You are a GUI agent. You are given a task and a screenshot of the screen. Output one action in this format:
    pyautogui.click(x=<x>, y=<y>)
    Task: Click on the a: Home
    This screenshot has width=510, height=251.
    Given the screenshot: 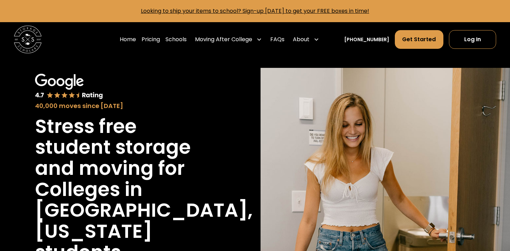 What is the action you would take?
    pyautogui.click(x=128, y=40)
    